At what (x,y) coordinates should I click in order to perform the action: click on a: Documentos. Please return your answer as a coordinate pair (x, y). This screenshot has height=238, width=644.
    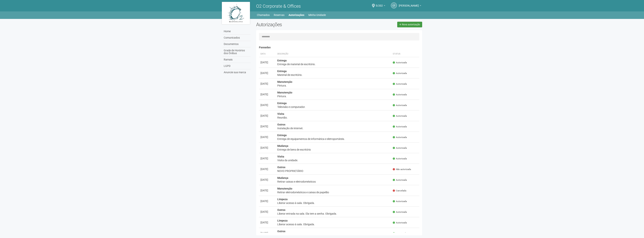
    Looking at the image, I should click on (237, 44).